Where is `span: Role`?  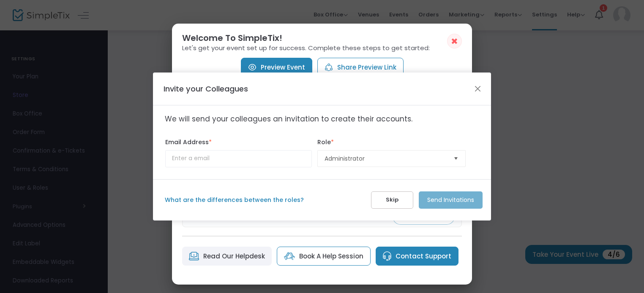
span: Role is located at coordinates (325, 142).